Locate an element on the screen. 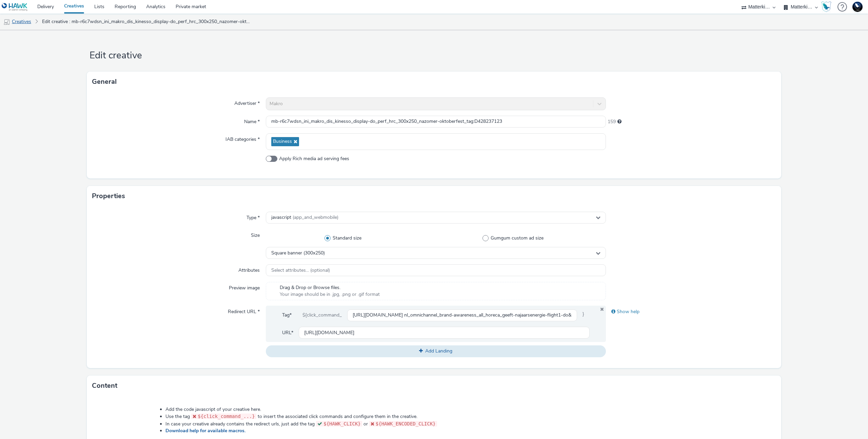 This screenshot has height=439, width=868. span: ${HAWK_CLICK} is located at coordinates (342, 423).